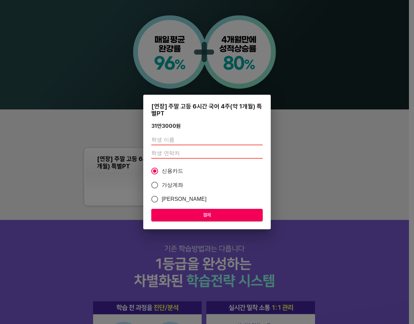 The image size is (414, 324). I want to click on span: 결제, so click(207, 215).